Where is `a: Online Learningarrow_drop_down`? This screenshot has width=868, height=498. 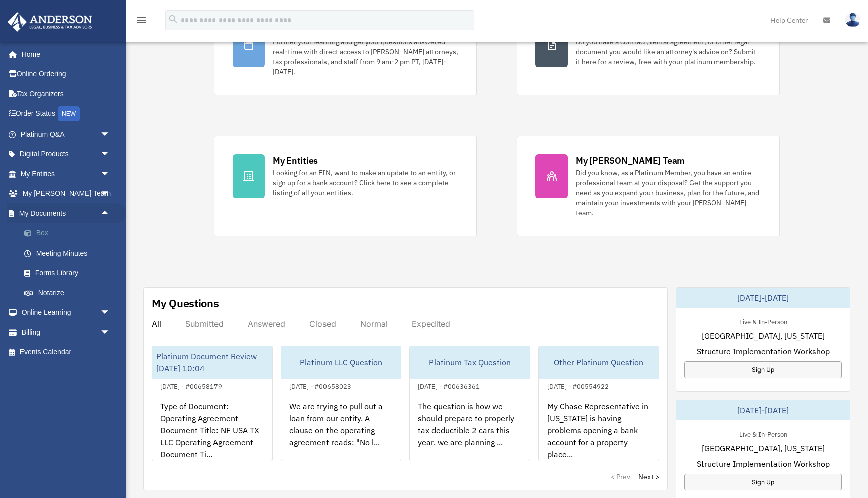
a: Online Learningarrow_drop_down is located at coordinates (66, 313).